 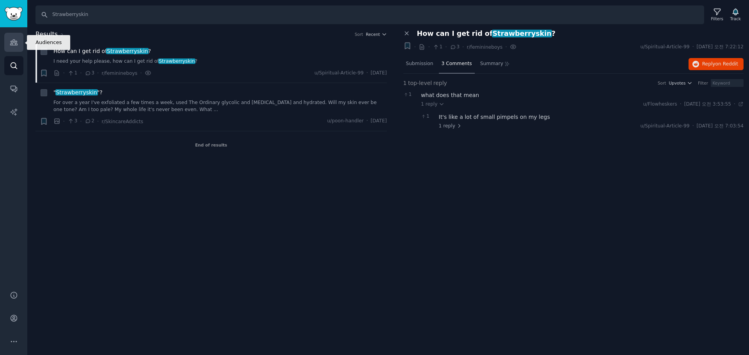 What do you see at coordinates (420, 64) in the screenshot?
I see `span: Submission` at bounding box center [420, 64].